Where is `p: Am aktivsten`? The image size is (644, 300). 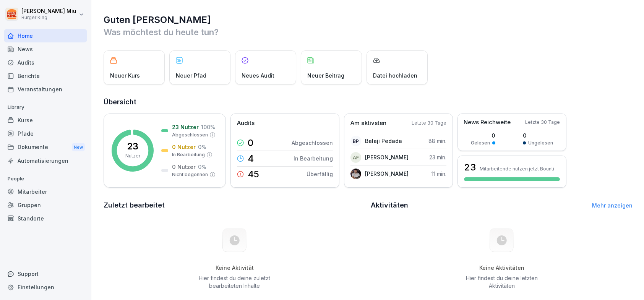
p: Am aktivsten is located at coordinates (368, 123).